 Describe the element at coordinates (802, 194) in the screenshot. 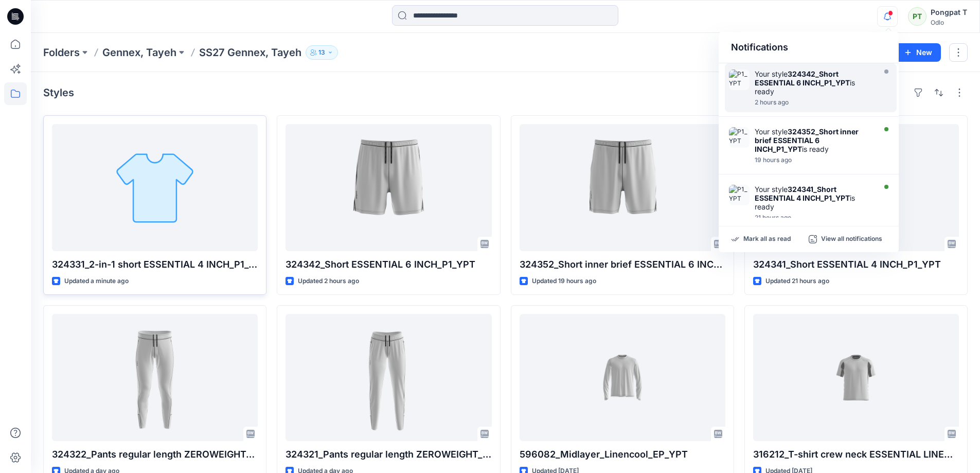

I see `strong: 324341_Short ESSENTIAL 4 INCH_P1_YPT` at that location.